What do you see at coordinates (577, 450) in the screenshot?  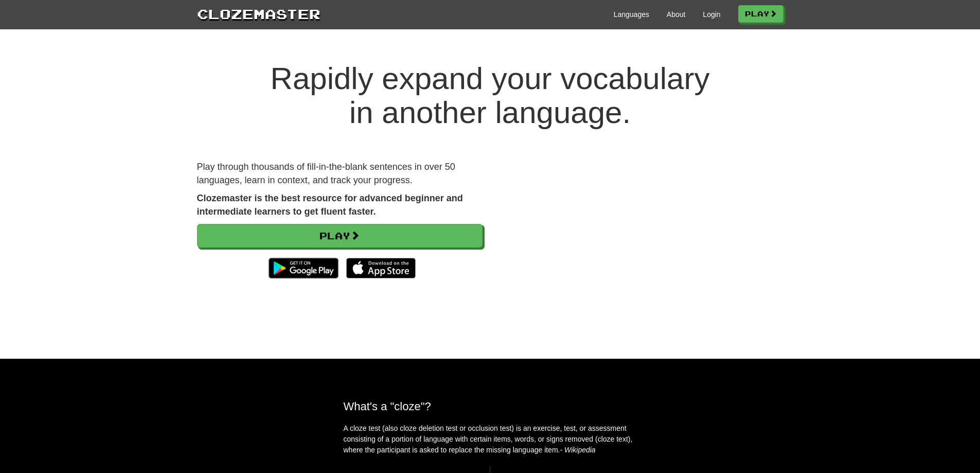 I see `em: - Wikipedia` at bounding box center [577, 450].